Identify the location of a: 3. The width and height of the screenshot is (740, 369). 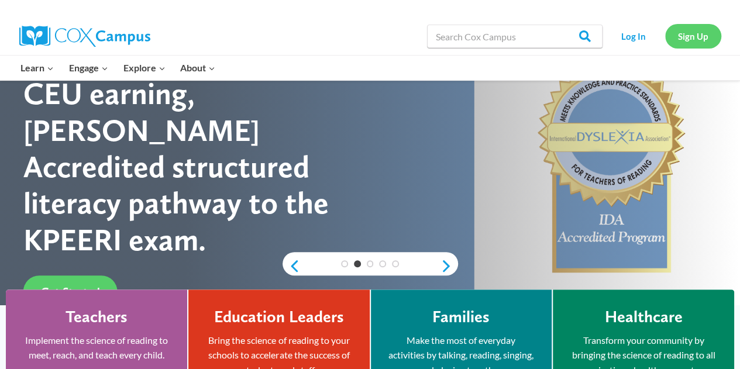
(370, 264).